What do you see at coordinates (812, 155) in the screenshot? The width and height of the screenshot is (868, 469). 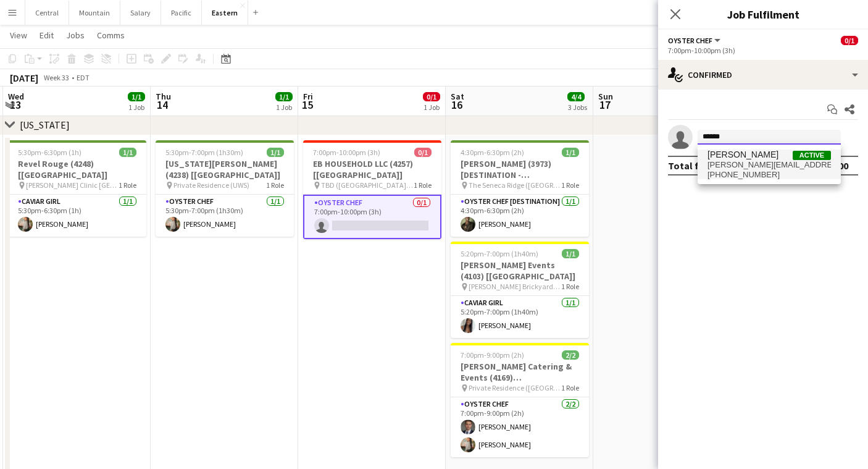 I see `span: Active` at bounding box center [812, 155].